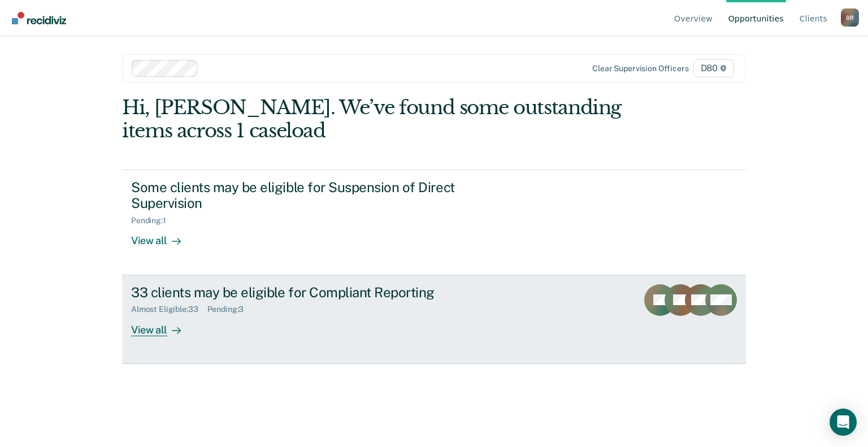  Describe the element at coordinates (39, 18) in the screenshot. I see `img: Recidiviz` at that location.